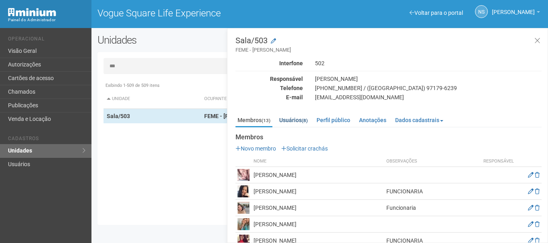 This screenshot has height=243, width=548. Describe the element at coordinates (498, 162) in the screenshot. I see `th: Responsável` at that location.